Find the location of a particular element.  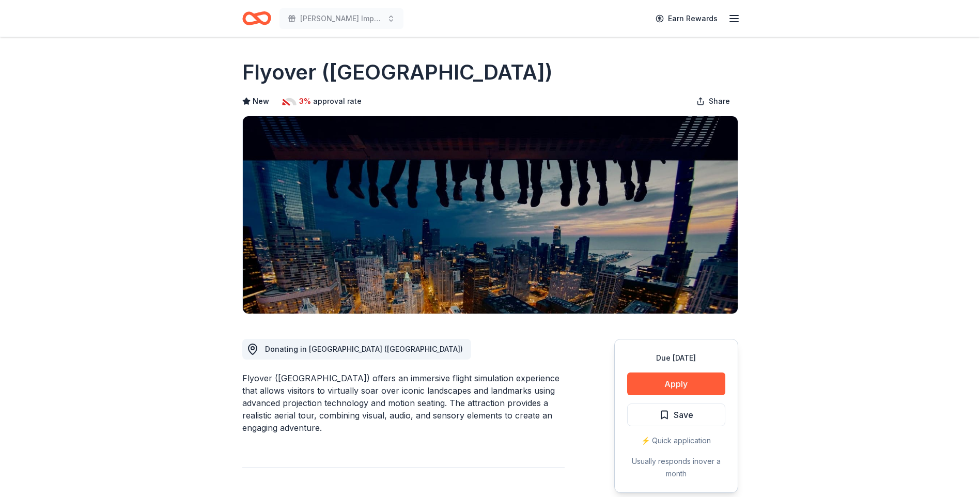

span: approval rate is located at coordinates (337, 102).